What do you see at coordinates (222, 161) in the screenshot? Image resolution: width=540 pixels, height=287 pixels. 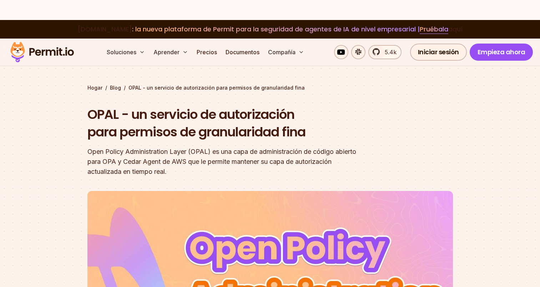 I see `font: Open Policy Administration Layer (OPAL) es una capa de administración de código abierto para OPA ...` at bounding box center [222, 161].